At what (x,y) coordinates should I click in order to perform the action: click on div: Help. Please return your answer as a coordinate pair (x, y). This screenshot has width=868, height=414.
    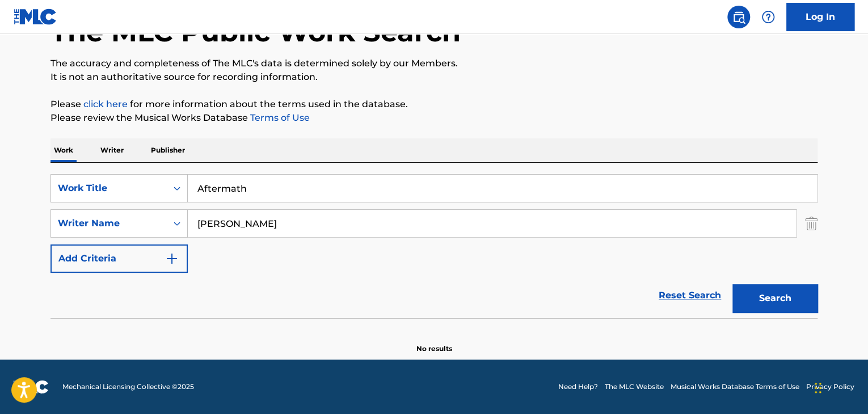
    Looking at the image, I should click on (768, 17).